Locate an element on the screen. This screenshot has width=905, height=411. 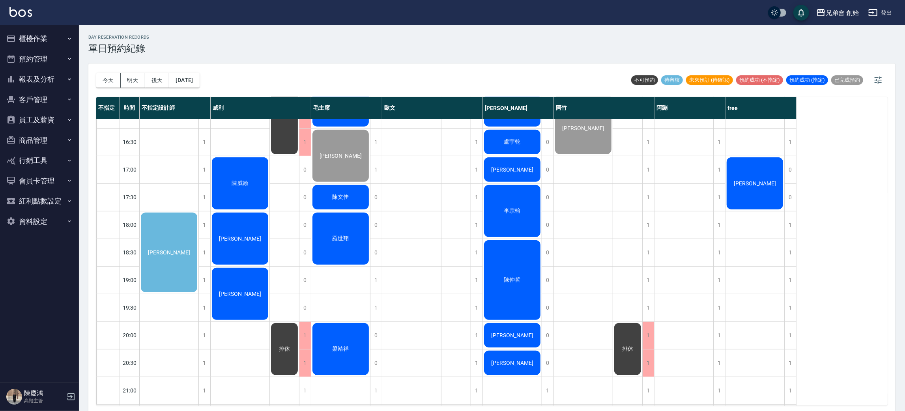
div: 歐文 is located at coordinates (433, 108).